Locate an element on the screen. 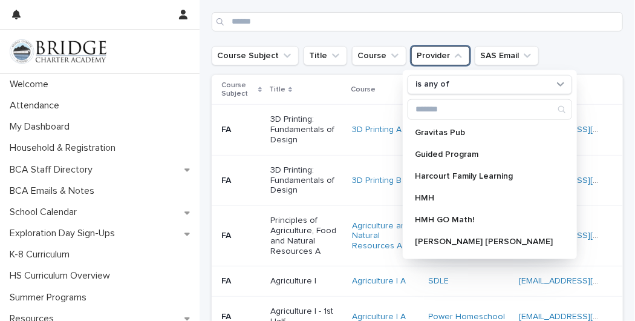  button: Course Subject is located at coordinates (255, 56).